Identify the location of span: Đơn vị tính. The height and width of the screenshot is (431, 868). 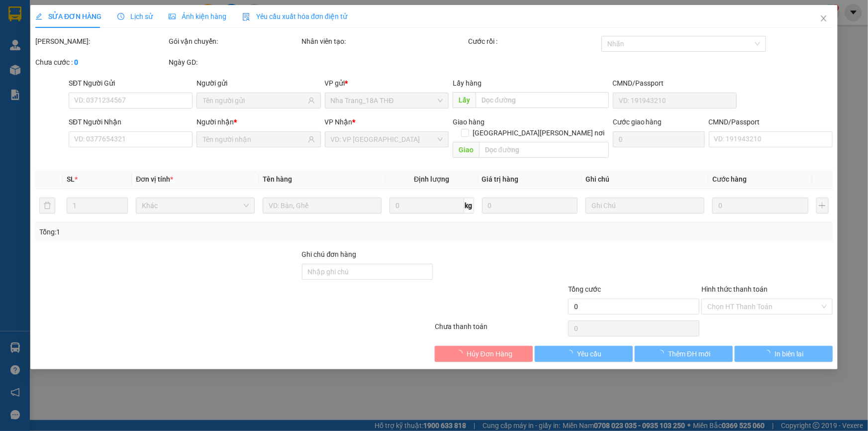
(154, 179).